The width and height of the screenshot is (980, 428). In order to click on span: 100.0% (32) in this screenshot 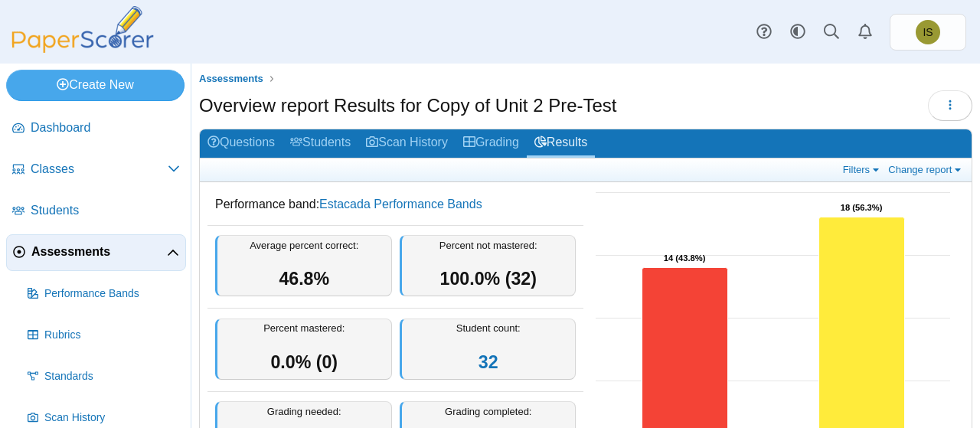, I will do `click(489, 279)`.